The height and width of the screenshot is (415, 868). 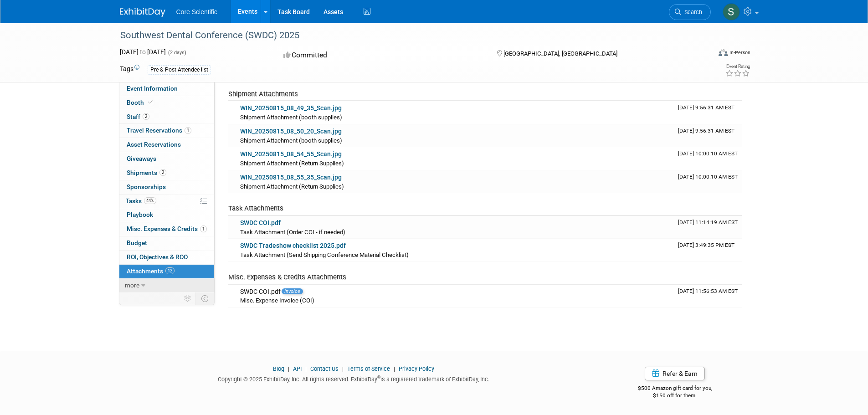 What do you see at coordinates (167, 215) in the screenshot?
I see `a: Playbook` at bounding box center [167, 215].